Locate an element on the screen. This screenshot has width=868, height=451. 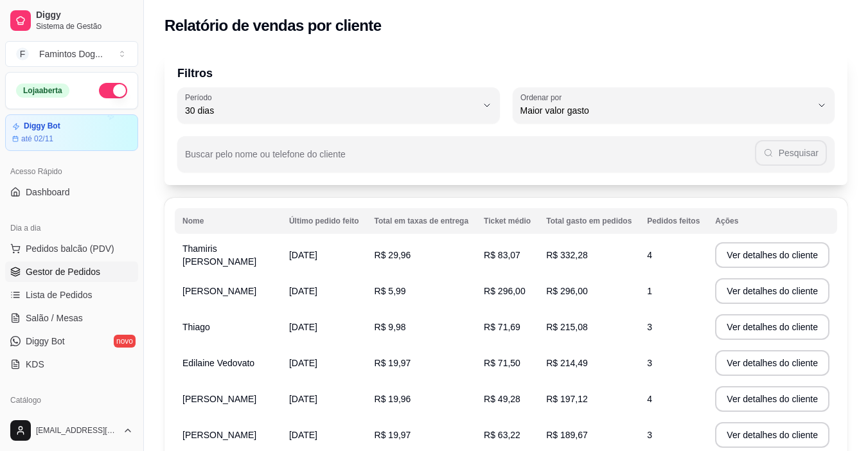
span: F is located at coordinates (23, 54).